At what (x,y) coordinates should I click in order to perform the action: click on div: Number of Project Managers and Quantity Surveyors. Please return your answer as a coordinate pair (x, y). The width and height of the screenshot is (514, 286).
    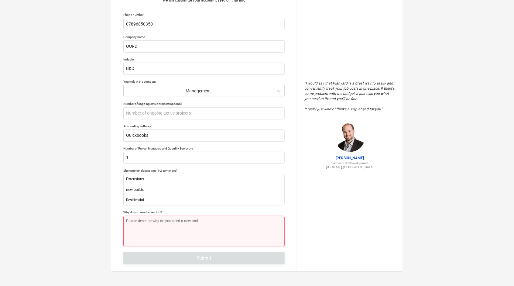
    Looking at the image, I should click on (204, 148).